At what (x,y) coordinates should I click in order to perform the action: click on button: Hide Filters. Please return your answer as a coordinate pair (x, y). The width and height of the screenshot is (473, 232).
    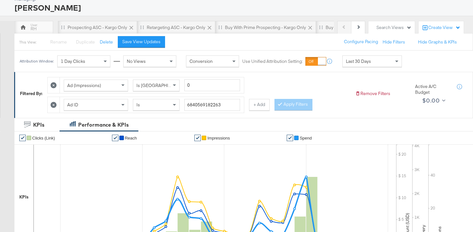
    Looking at the image, I should click on (394, 42).